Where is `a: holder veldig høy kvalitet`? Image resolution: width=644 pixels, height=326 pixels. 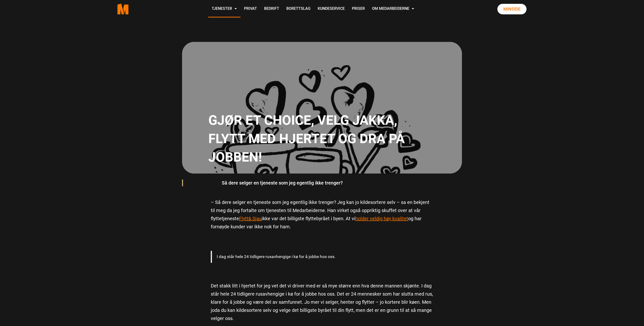 a: holder veldig høy kvalitet is located at coordinates (382, 219).